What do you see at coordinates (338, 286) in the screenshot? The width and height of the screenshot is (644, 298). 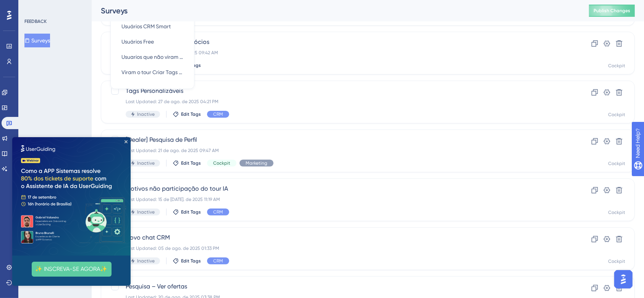 I see `span: Pesquisa – Ver ofertas` at bounding box center [338, 286].